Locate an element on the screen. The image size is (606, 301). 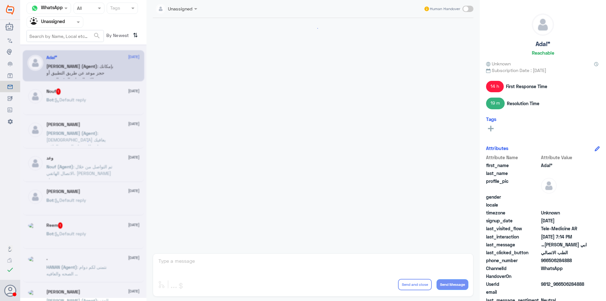
span: locale is located at coordinates (513, 204).